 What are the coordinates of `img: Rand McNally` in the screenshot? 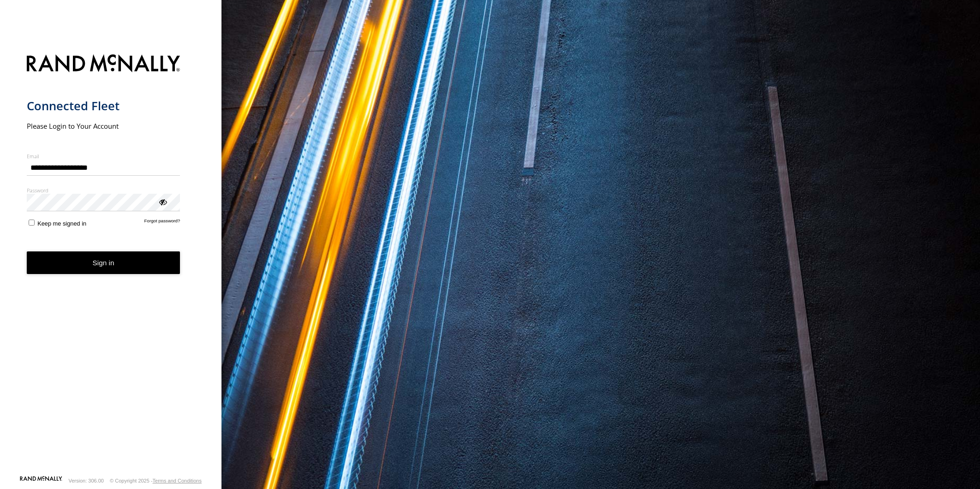 It's located at (103, 64).